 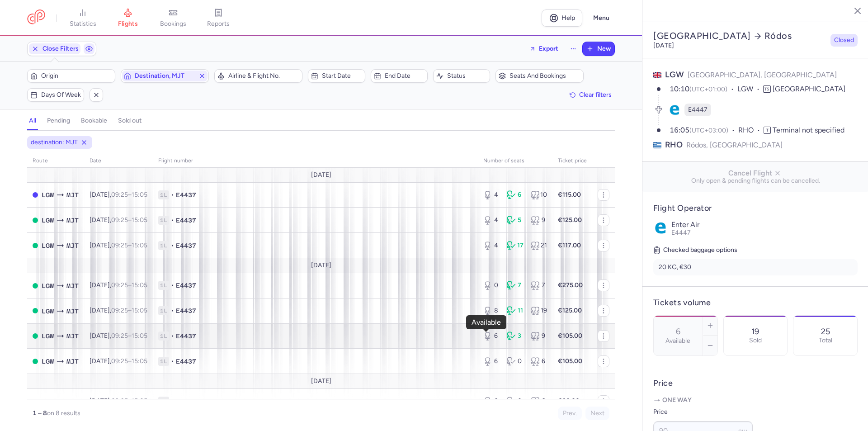 I want to click on button: Clear filters, so click(x=590, y=95).